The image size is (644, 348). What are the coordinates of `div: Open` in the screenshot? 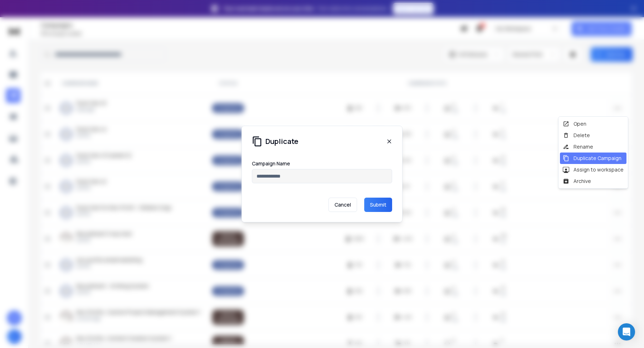 It's located at (574, 124).